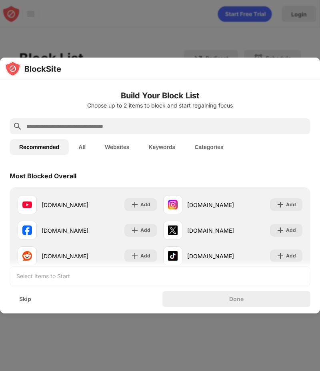 The width and height of the screenshot is (320, 371). What do you see at coordinates (39, 147) in the screenshot?
I see `button: Recommended` at bounding box center [39, 147].